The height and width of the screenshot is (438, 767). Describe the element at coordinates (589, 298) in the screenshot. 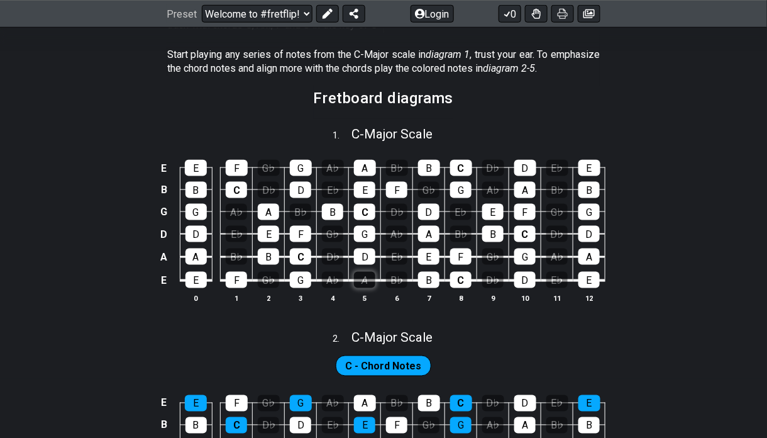

I see `th: 12` at that location.